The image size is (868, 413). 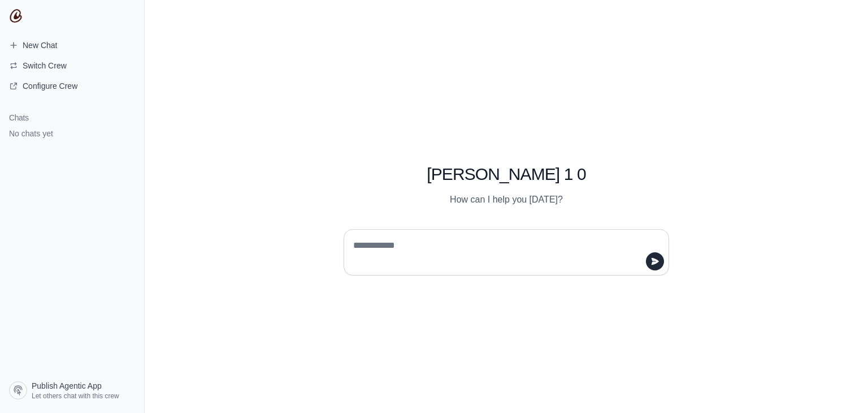 What do you see at coordinates (50, 86) in the screenshot?
I see `span: Configure Crew` at bounding box center [50, 86].